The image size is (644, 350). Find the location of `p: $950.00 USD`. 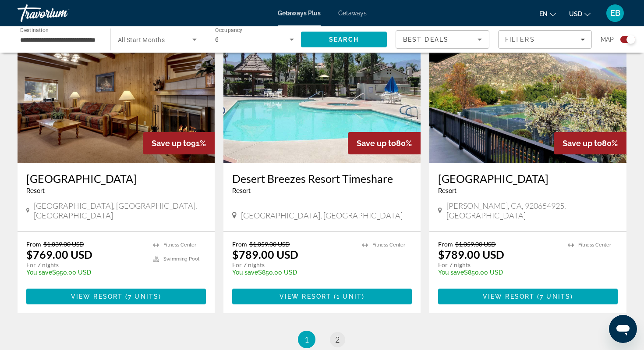

p: $950.00 USD is located at coordinates (85, 272).